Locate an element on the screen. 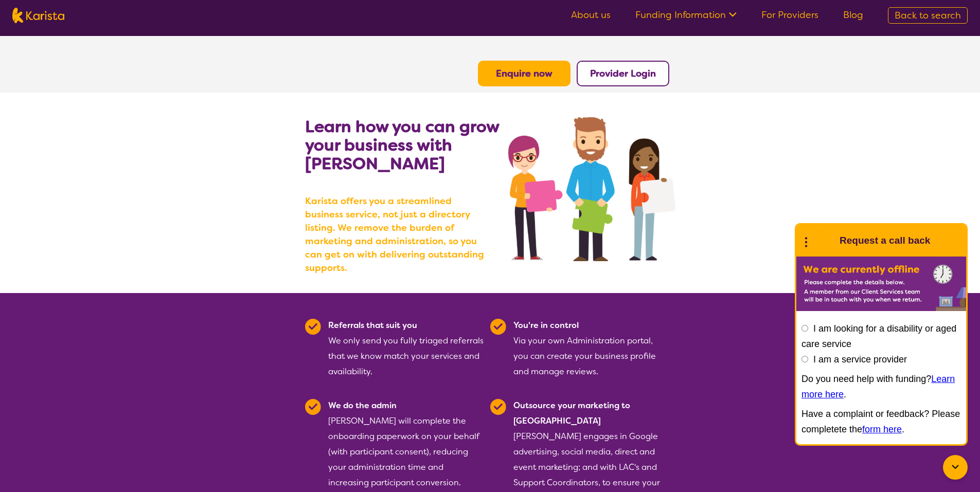 This screenshot has height=492, width=980. img: Karista offline chat form to request call back is located at coordinates (881, 283).